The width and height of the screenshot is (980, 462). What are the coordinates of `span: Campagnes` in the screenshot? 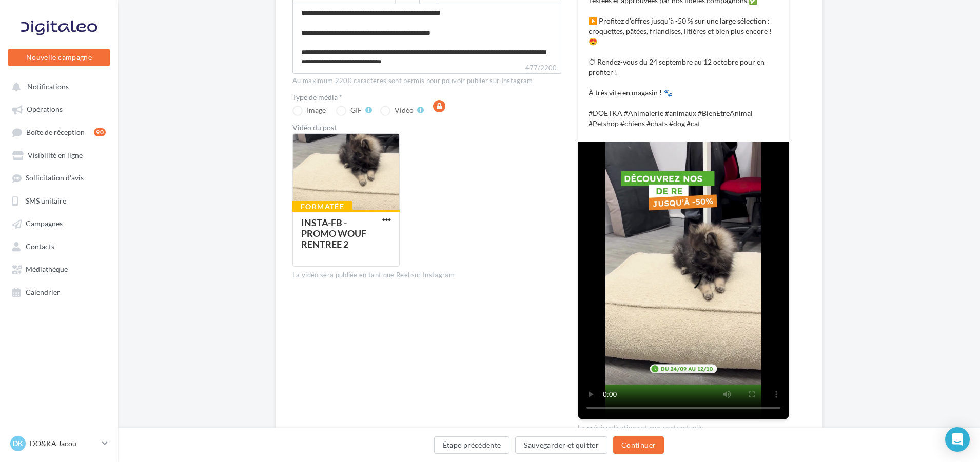 It's located at (44, 224).